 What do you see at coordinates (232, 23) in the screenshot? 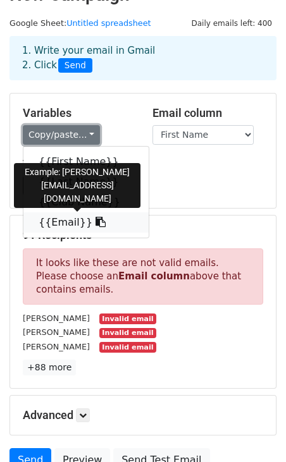
I see `a: Daily emails left: 400` at bounding box center [232, 23].